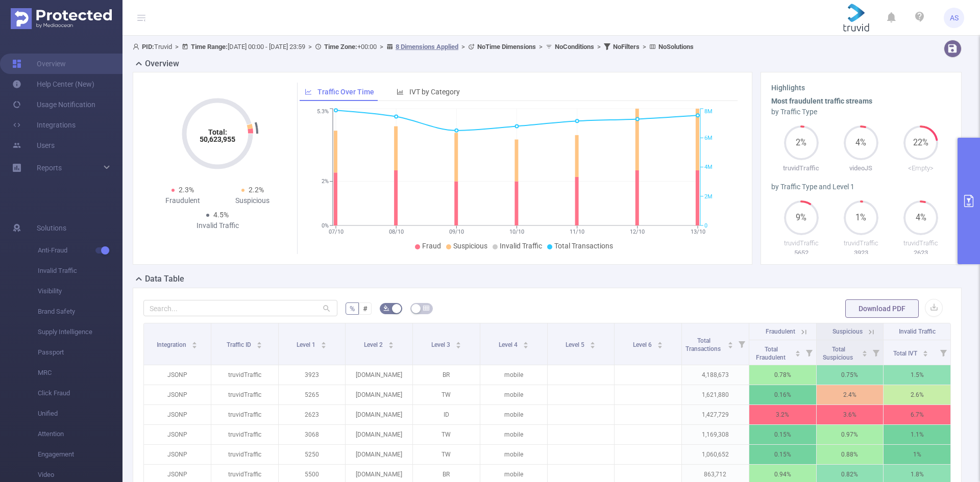 Image resolution: width=980 pixels, height=482 pixels. Describe the element at coordinates (252, 201) in the screenshot. I see `div: Suspicious` at that location.